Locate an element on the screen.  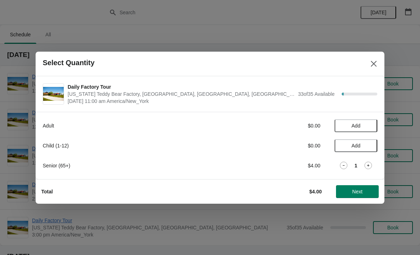
div: Adult is located at coordinates (141, 126).